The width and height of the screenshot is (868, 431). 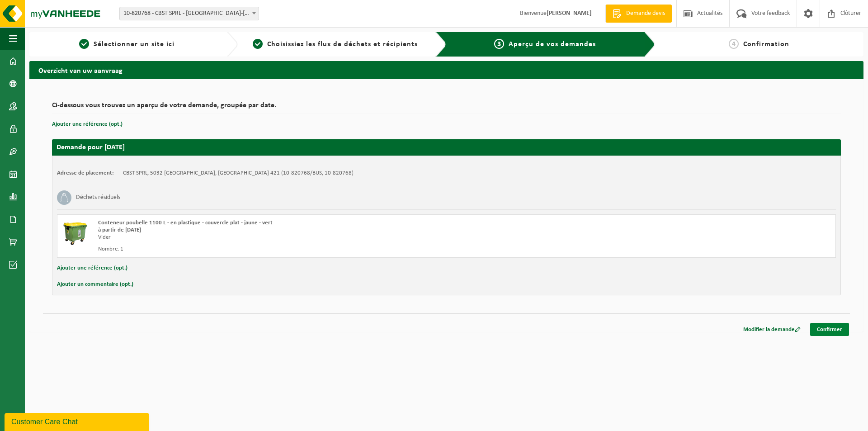 What do you see at coordinates (126, 45) in the screenshot?
I see `a: 1Sélectionner un site ici` at bounding box center [126, 45].